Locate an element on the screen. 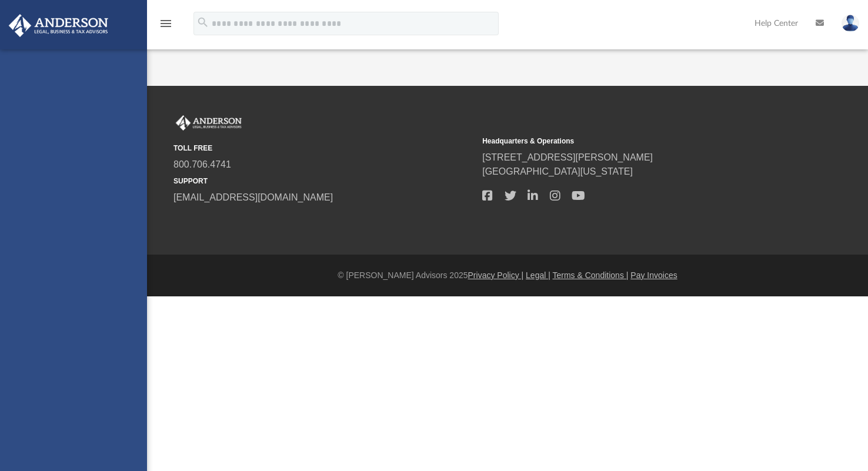 This screenshot has height=471, width=868. a: 800.706.4741 is located at coordinates (202, 164).